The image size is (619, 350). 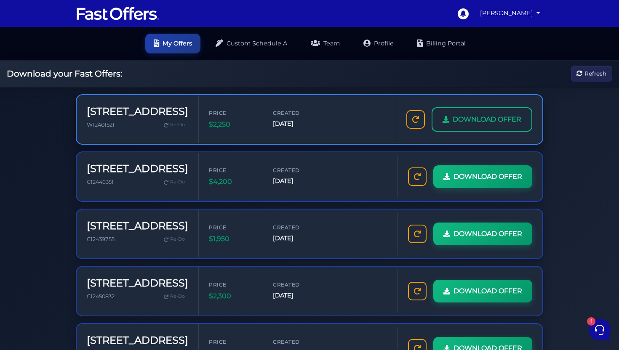 I want to click on span: $4,200, so click(x=234, y=182).